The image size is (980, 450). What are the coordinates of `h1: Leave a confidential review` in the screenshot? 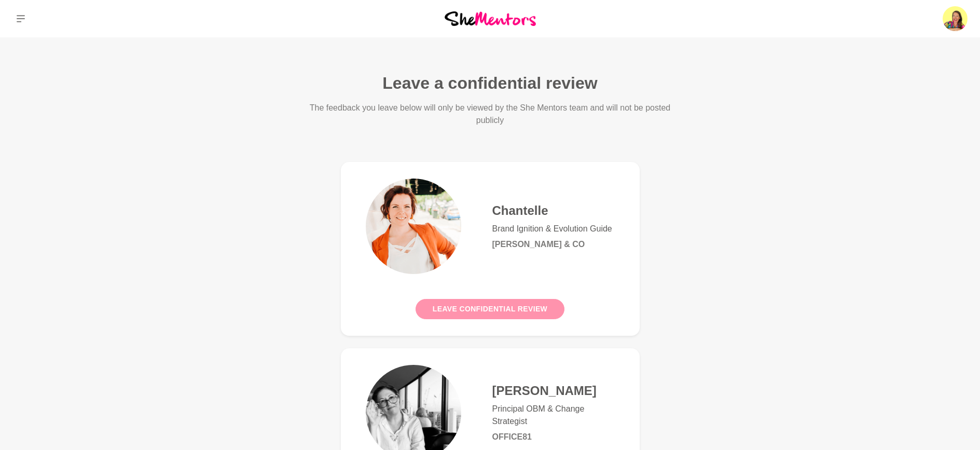 It's located at (490, 83).